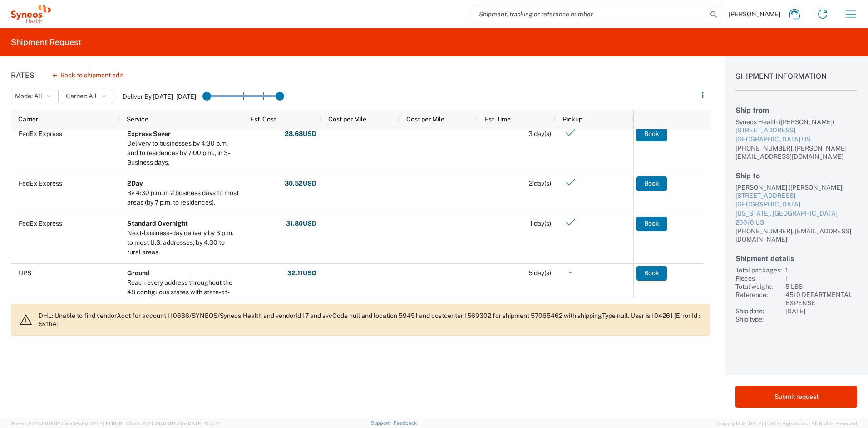 Image resolution: width=868 pixels, height=428 pixels. What do you see at coordinates (797, 396) in the screenshot?
I see `button: Submit request` at bounding box center [797, 396].